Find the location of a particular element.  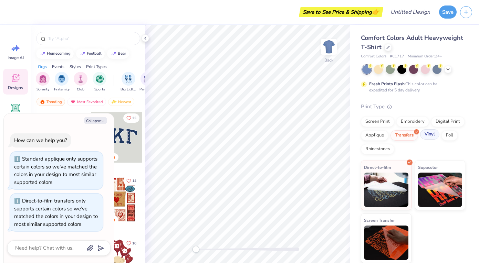

div: This color can be expedited for 5 day delivery. is located at coordinates (412, 87).